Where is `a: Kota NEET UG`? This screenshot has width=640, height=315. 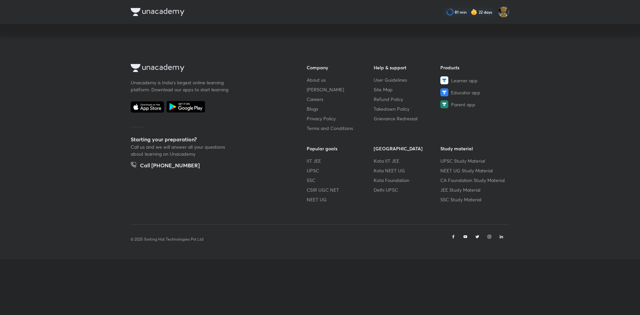 a: Kota NEET UG is located at coordinates (407, 170).